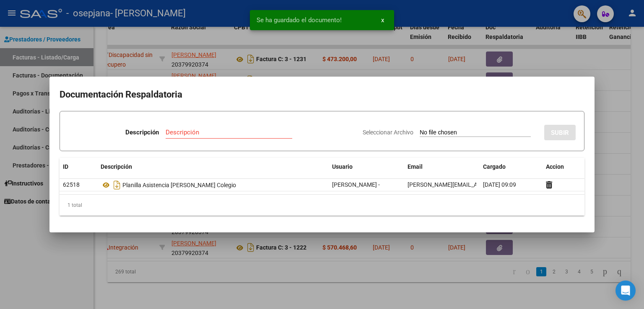 The image size is (644, 309). I want to click on i: Descargar documento, so click(117, 185).